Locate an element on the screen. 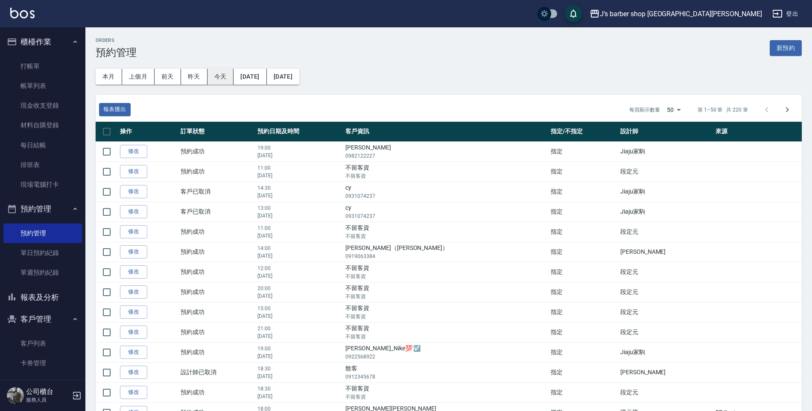  a: 材料自購登錄 is located at coordinates (43, 125).